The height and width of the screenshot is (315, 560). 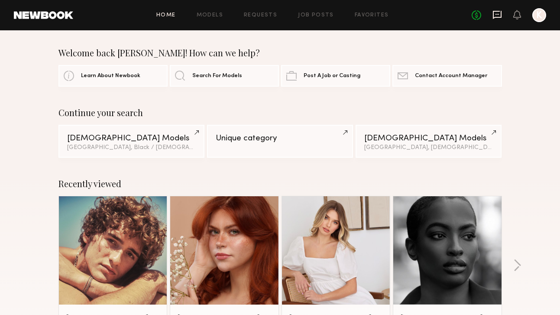 I want to click on div: Recently viewed, so click(x=280, y=184).